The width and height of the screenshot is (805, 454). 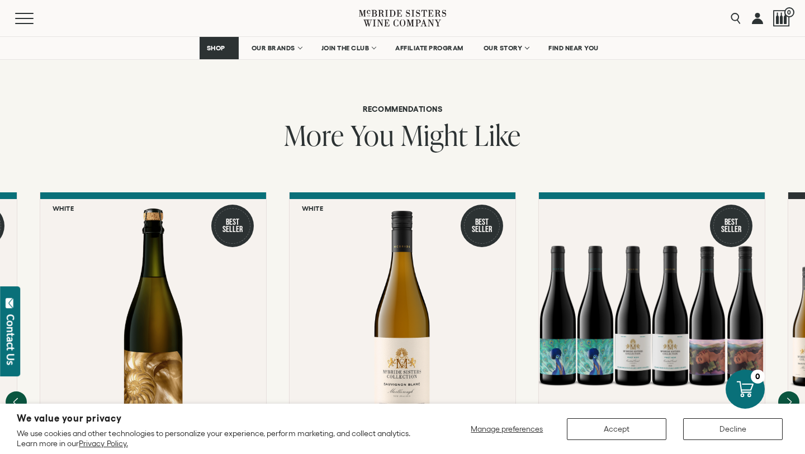 What do you see at coordinates (221, 418) in the screenshot?
I see `h2: We value your privacy` at bounding box center [221, 418].